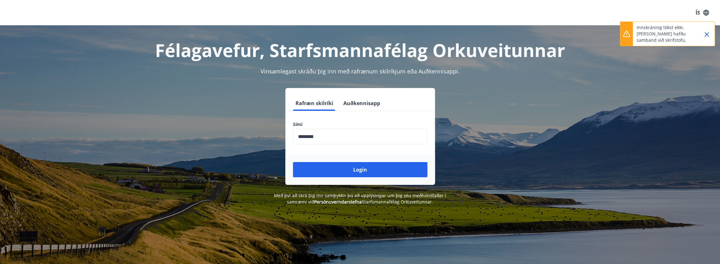 This screenshot has height=264, width=720. Describe the element at coordinates (360, 71) in the screenshot. I see `span: Vinsamlegast skráðu þig inn með rafrænum skilríkjum eða Auðkennisappi.` at that location.